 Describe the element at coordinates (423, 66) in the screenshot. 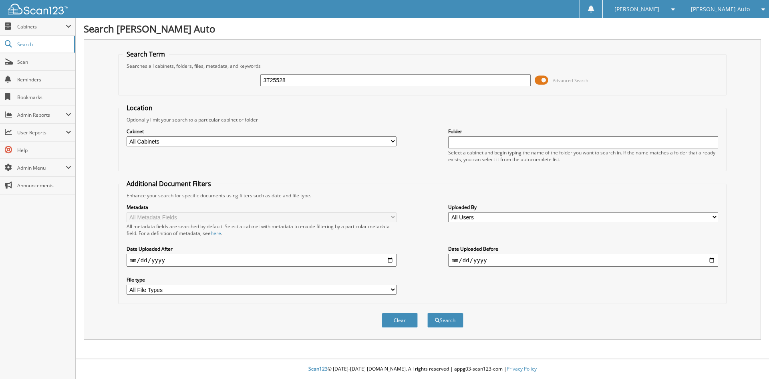

I see `div: Searches all cabinets, folders, files, metadata, and keywords` at that location.